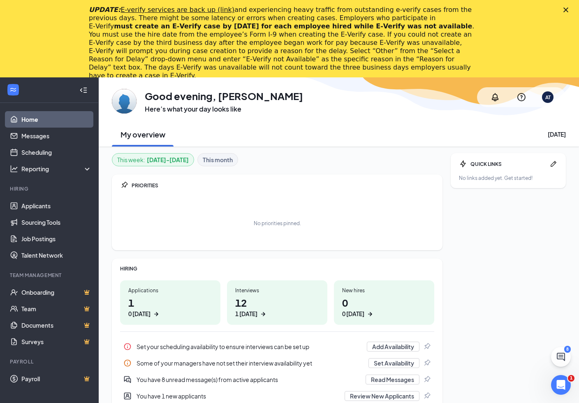 The height and width of the screenshot is (403, 579). Describe the element at coordinates (56, 222) in the screenshot. I see `a: Sourcing Tools` at that location.